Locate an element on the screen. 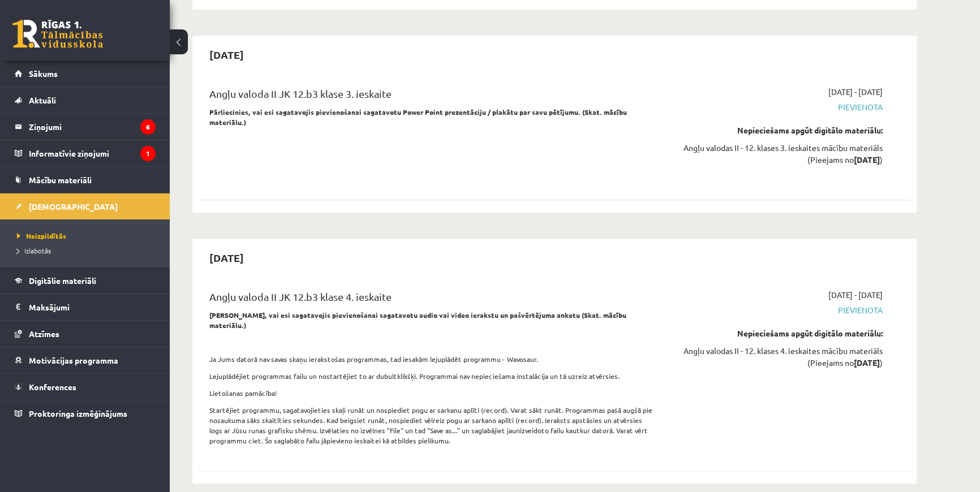 Image resolution: width=980 pixels, height=492 pixels. a: Ziņojumi6 is located at coordinates (85, 126).